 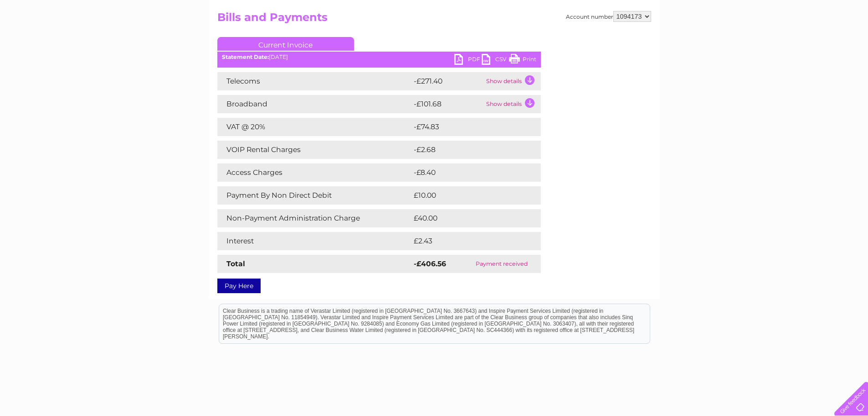 What do you see at coordinates (315, 150) in the screenshot?
I see `td: VOIP Rental Charges` at bounding box center [315, 150].